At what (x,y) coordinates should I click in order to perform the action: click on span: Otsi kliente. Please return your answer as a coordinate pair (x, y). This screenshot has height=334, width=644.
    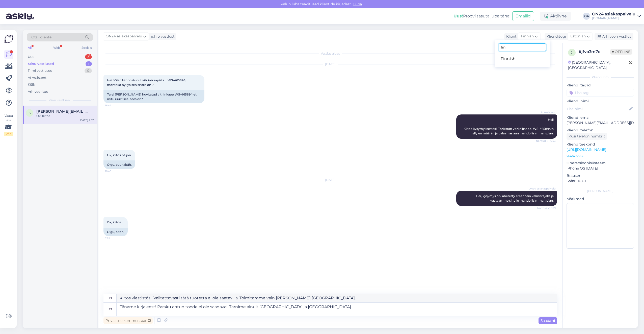
    Looking at the image, I should click on (41, 37).